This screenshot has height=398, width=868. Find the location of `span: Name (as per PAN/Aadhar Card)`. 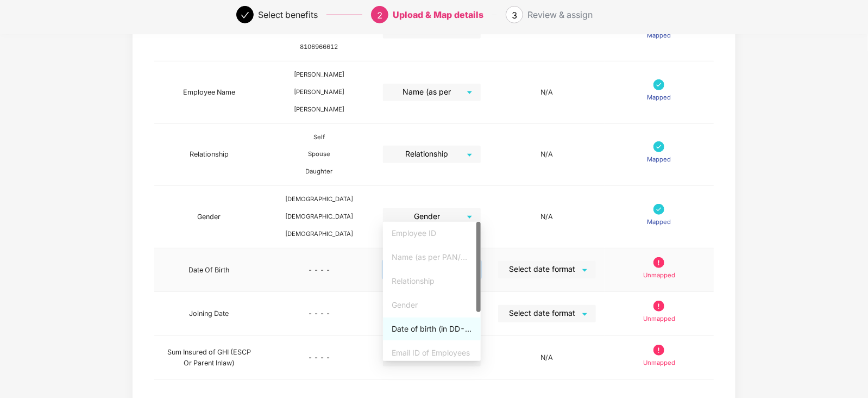

span: Name (as per PAN/Aadhar Card) is located at coordinates (432, 93).